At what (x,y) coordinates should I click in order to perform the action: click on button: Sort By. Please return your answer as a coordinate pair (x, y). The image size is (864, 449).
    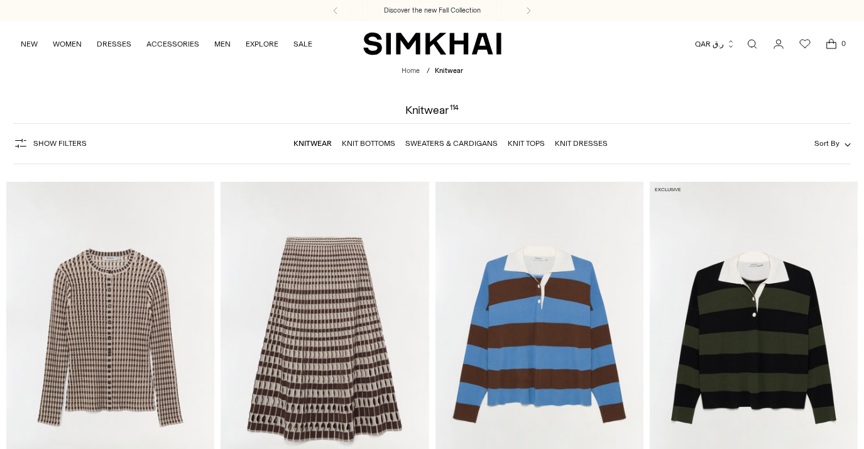
    Looking at the image, I should click on (833, 143).